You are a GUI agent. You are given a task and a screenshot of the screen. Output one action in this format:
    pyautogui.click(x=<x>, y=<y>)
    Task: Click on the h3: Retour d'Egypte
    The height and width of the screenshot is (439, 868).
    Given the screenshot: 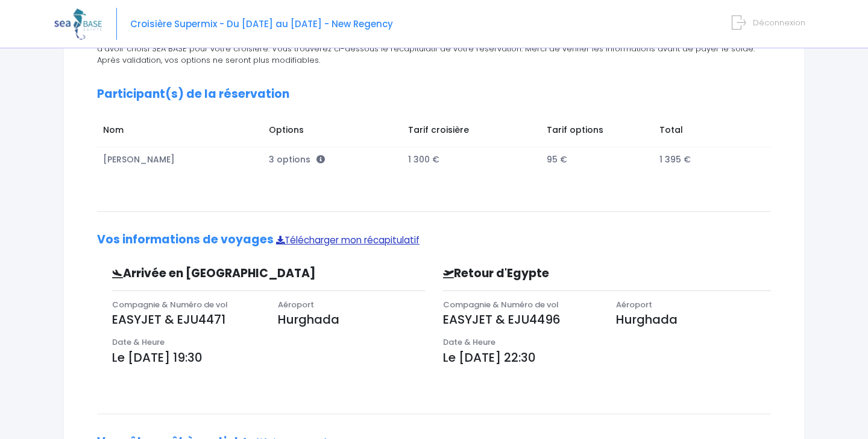 What is the action you would take?
    pyautogui.click(x=564, y=273)
    